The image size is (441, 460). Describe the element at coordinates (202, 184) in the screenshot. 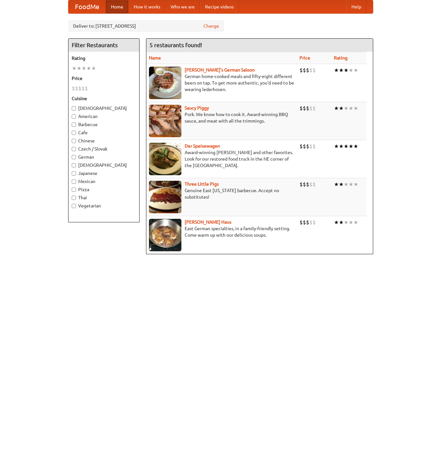

I see `b: Three Little Pigs` at that location.